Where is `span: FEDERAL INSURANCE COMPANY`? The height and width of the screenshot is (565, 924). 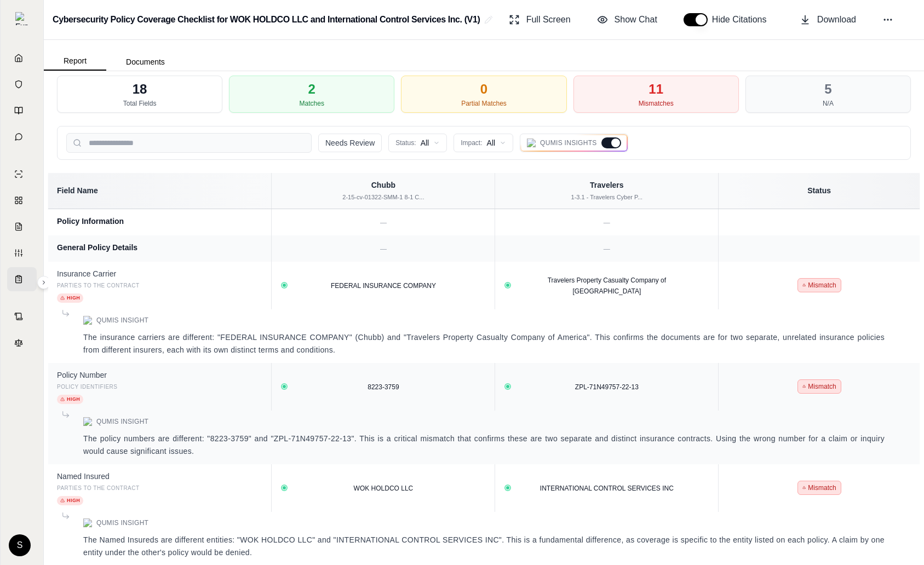
span: FEDERAL INSURANCE COMPANY is located at coordinates (383, 286).